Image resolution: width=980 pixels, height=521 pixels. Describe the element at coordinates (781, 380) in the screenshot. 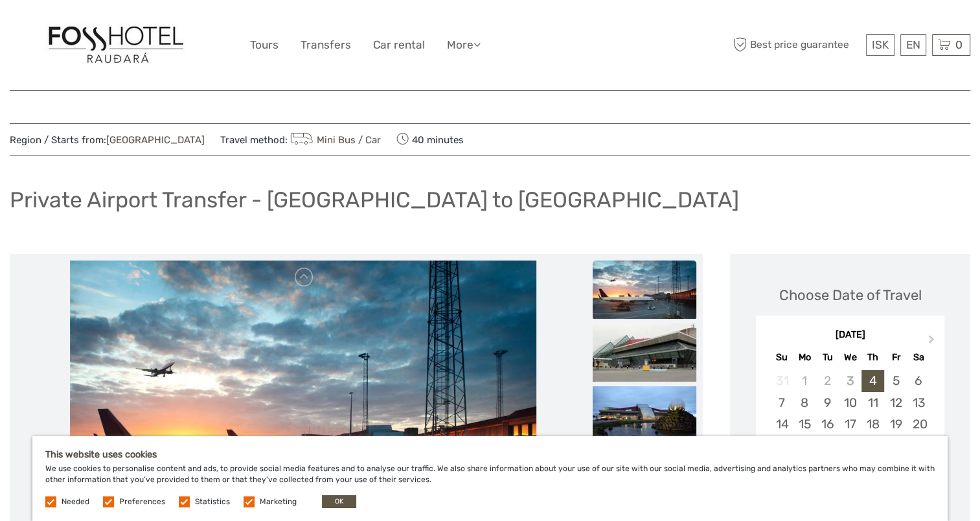

I see `div: Not available Sunday, August 31st, 2025` at that location.